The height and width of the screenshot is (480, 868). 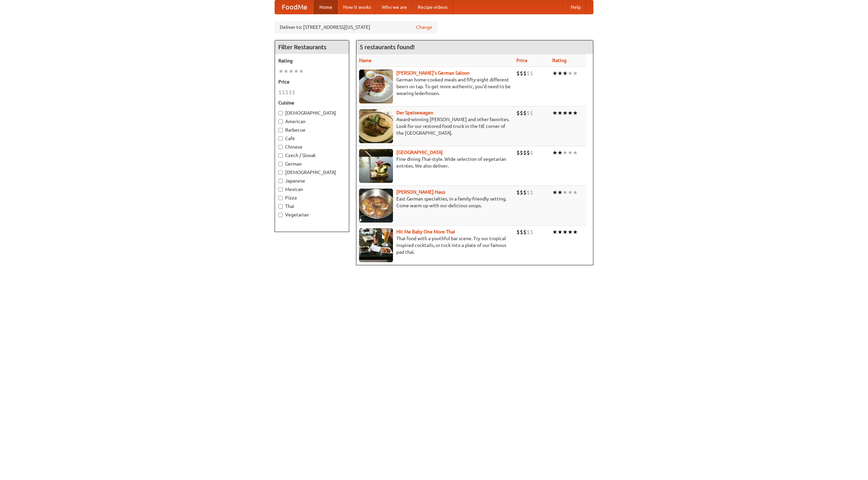 What do you see at coordinates (312, 164) in the screenshot?
I see `label: German` at bounding box center [312, 164].